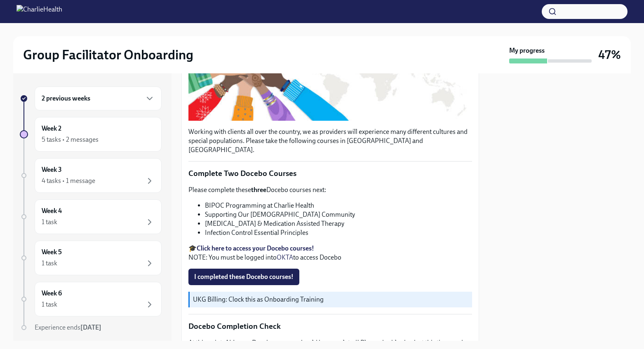 Image resolution: width=644 pixels, height=349 pixels. I want to click on h3: 47%, so click(609, 55).